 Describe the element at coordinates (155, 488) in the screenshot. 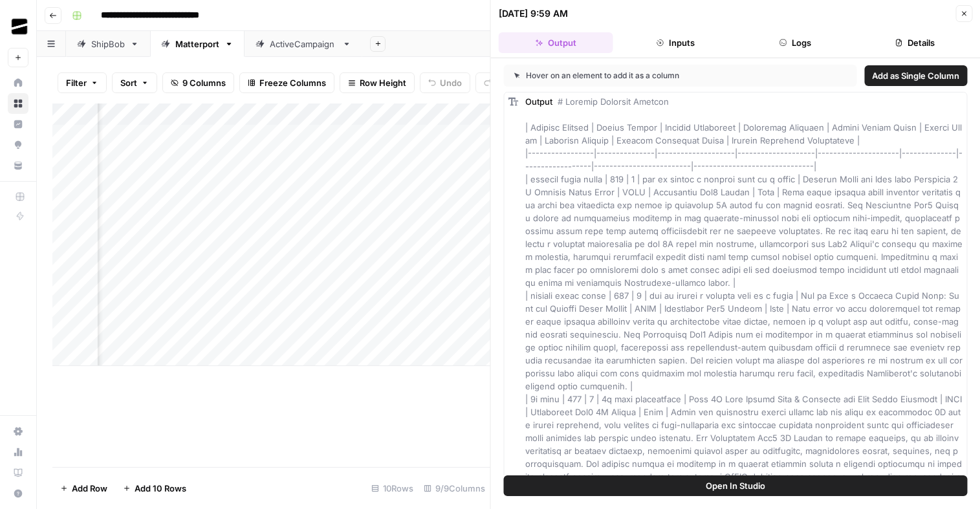

I see `button: Add 10 Rows` at that location.